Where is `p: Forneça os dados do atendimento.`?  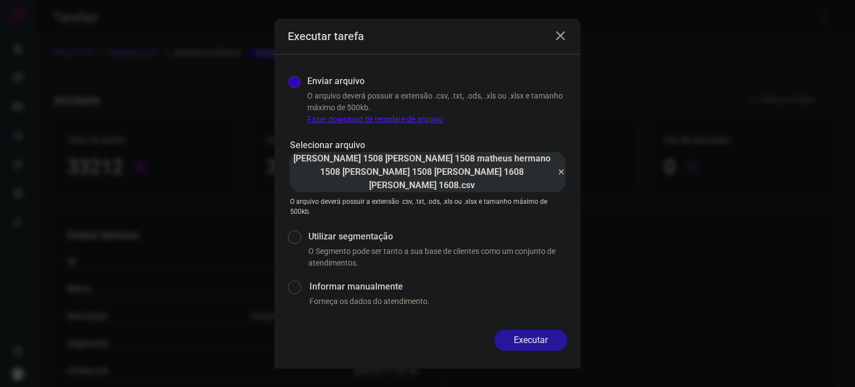
p: Forneça os dados do atendimento. is located at coordinates (438, 301).